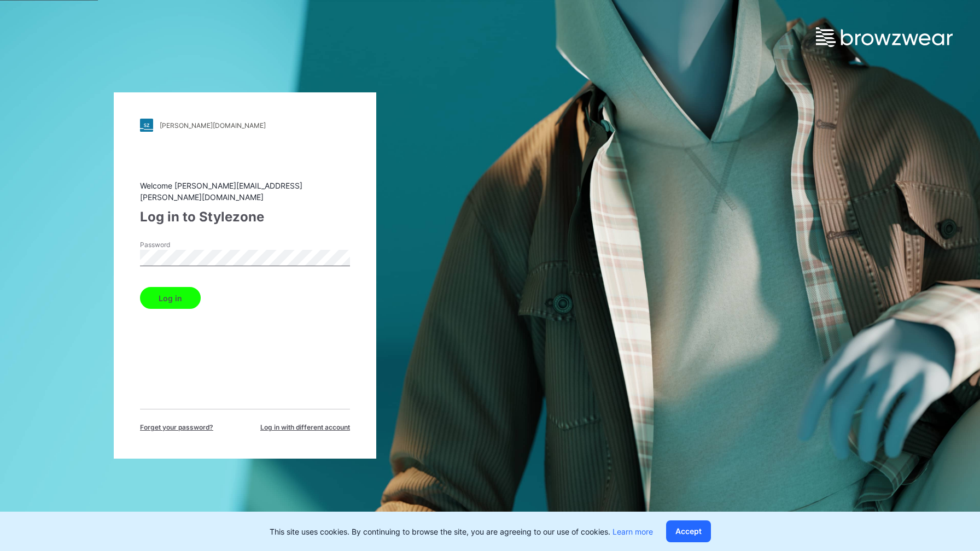 The width and height of the screenshot is (980, 551). Describe the element at coordinates (633, 531) in the screenshot. I see `a: Learn more` at that location.